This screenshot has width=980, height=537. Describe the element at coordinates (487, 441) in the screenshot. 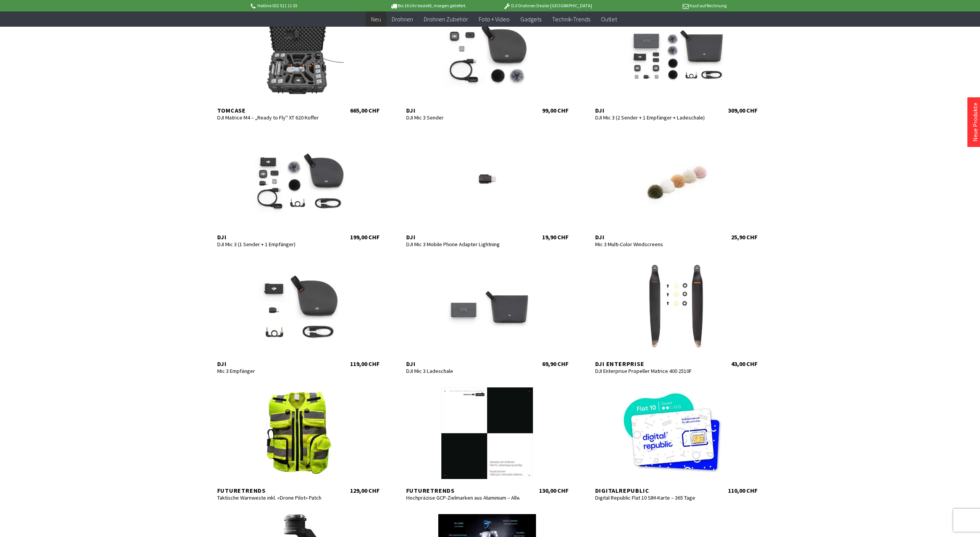

I see `a: Futuretrends Hochpräzise GCP-Zielmarken aus Aluminium – Allwetter & Drohnen-kompatibel 130,00 CHF` at that location.